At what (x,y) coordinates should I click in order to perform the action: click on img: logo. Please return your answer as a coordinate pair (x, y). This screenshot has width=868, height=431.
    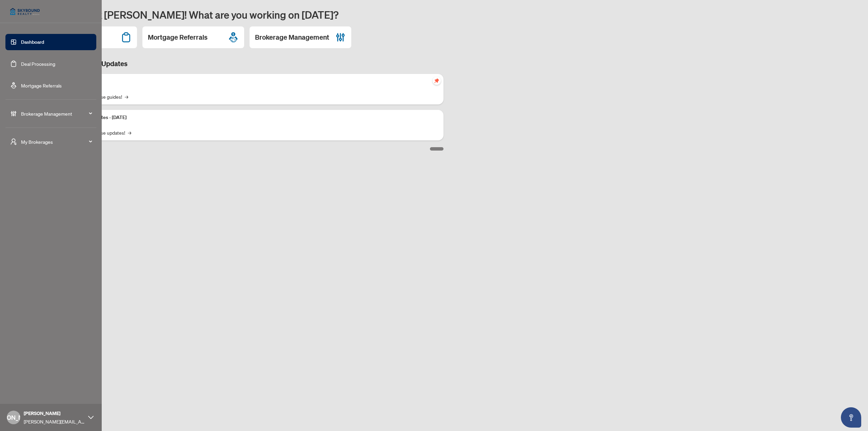
    Looking at the image, I should click on (25, 12).